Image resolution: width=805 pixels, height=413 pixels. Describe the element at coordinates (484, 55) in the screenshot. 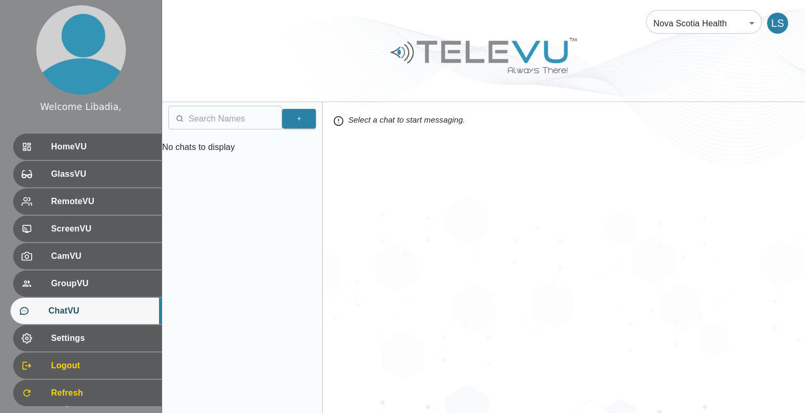

I see `img: Logo` at that location.